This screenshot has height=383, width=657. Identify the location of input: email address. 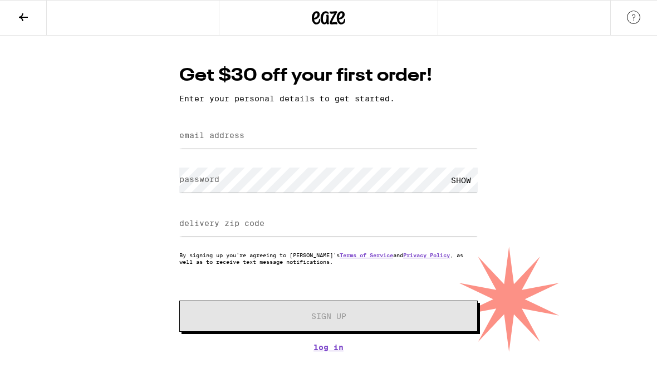
(328, 136).